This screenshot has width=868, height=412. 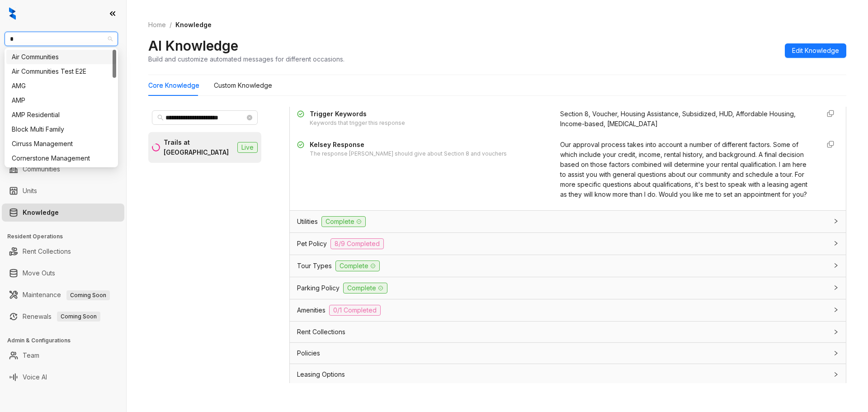 I want to click on h2: AI Knowledge, so click(x=193, y=45).